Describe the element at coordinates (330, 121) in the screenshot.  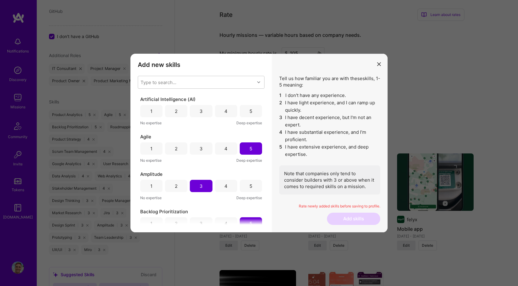
I see `li: I have decent experience, but I'm not an expert.` at that location.